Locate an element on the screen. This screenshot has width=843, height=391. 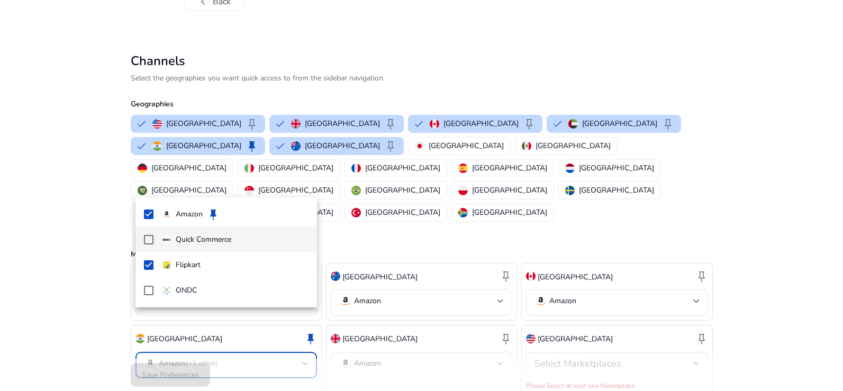
img: amazon.svg is located at coordinates (167, 214).